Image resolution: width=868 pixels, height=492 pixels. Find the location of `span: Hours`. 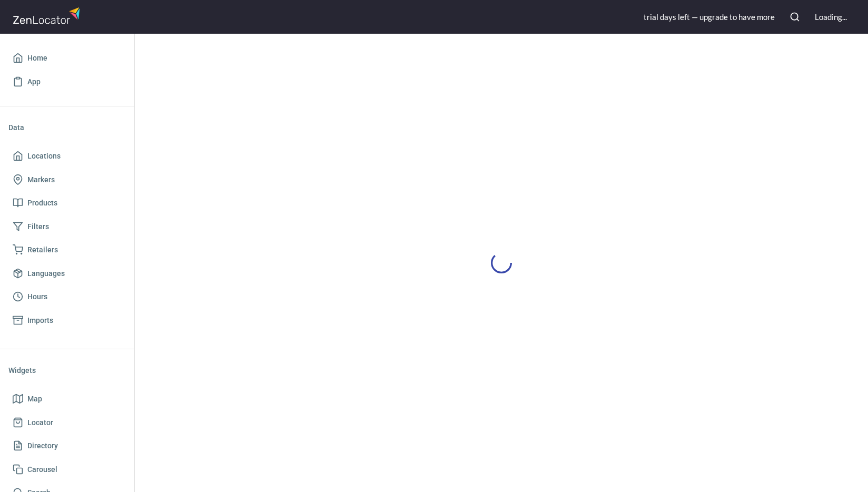

span: Hours is located at coordinates (37, 297).